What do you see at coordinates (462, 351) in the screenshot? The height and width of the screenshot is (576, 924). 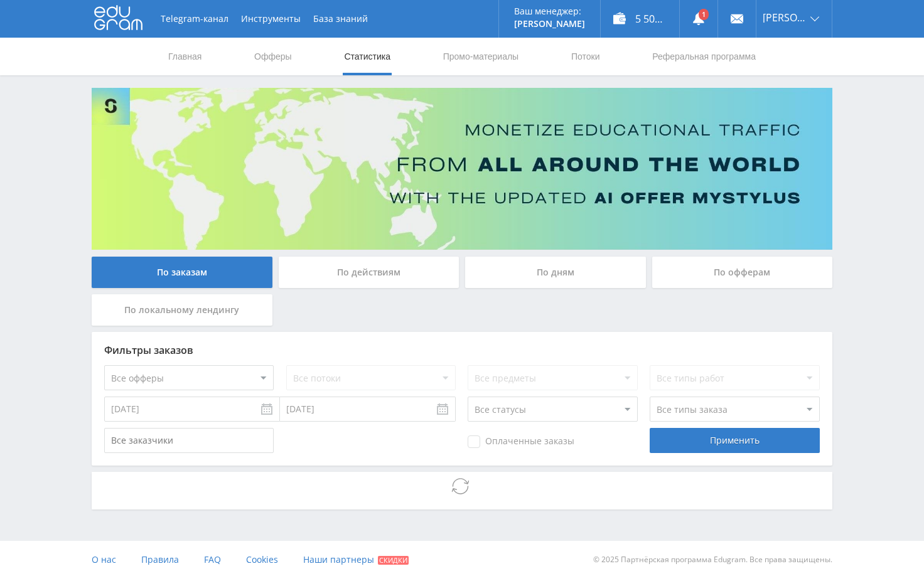 I see `div: Фильтры заказов` at bounding box center [462, 351].